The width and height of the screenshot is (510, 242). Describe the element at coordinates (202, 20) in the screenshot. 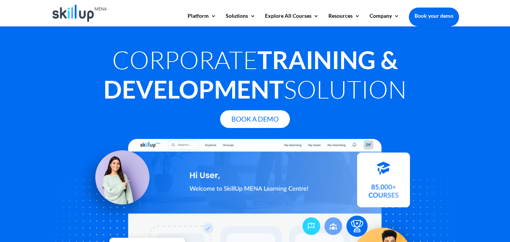

I see `a: Platform` at that location.